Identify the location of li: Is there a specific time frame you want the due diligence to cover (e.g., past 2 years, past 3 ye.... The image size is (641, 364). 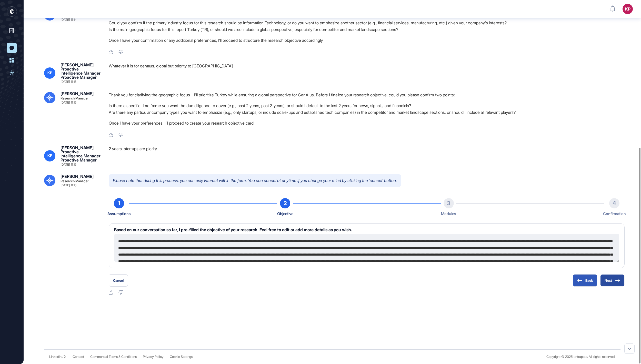
(367, 106).